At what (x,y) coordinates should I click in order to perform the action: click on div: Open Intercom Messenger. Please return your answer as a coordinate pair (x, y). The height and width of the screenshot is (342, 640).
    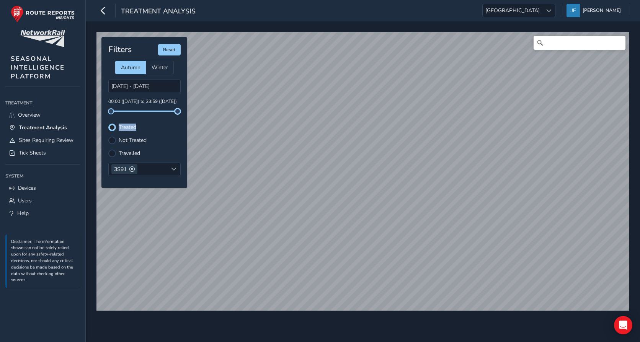
    Looking at the image, I should click on (624, 326).